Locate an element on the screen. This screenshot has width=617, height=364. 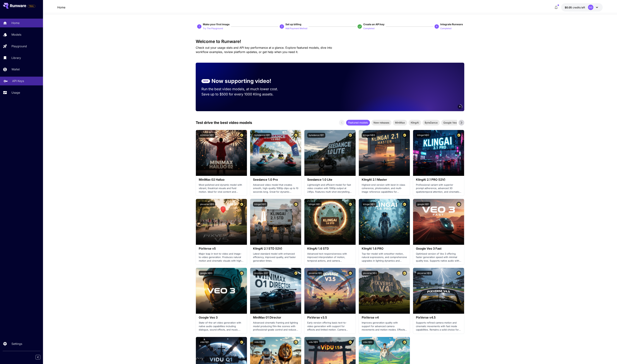
h3: KlingAI 2.1 PRO (I2V) is located at coordinates (438, 179).